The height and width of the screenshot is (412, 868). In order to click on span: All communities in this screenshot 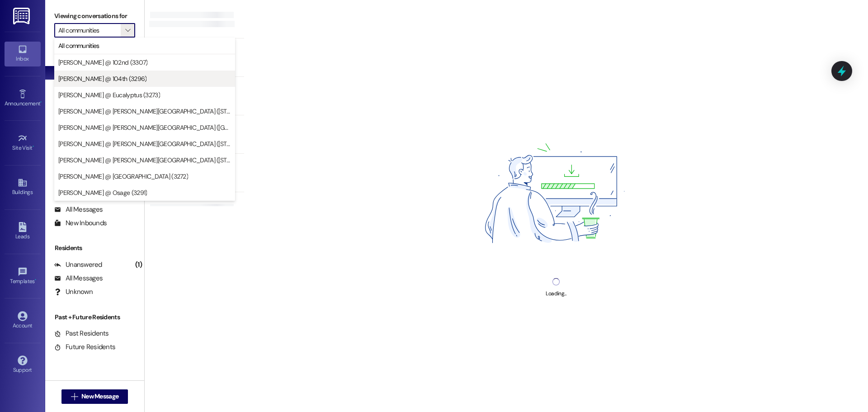, I will do `click(79, 46)`.